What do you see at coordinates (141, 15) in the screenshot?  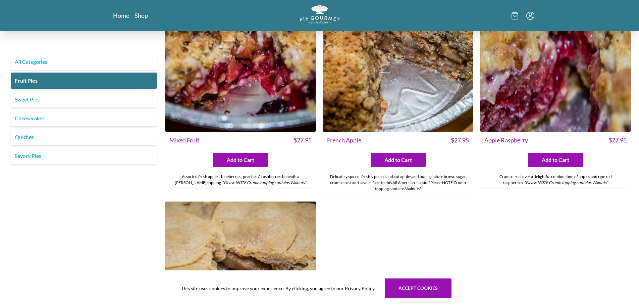 I see `a: Shop` at bounding box center [141, 15].